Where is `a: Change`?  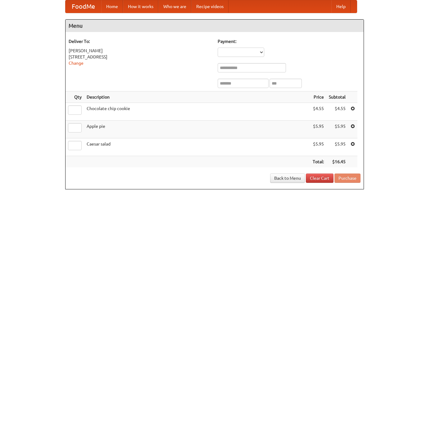 a: Change is located at coordinates (76, 63).